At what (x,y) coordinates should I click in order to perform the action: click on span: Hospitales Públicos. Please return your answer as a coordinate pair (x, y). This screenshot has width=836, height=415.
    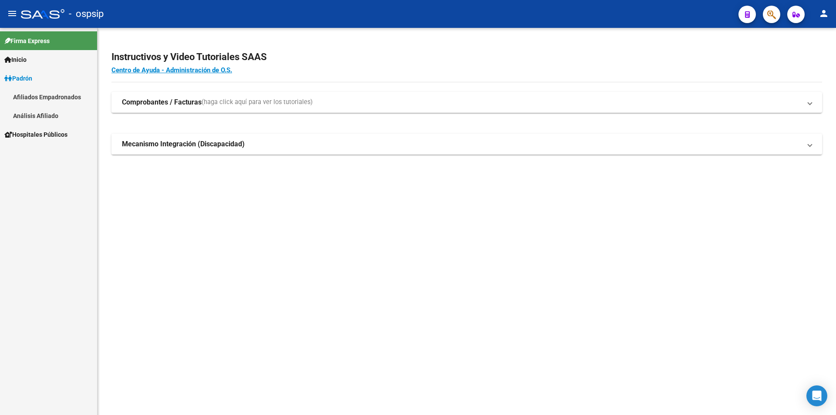
    Looking at the image, I should click on (36, 135).